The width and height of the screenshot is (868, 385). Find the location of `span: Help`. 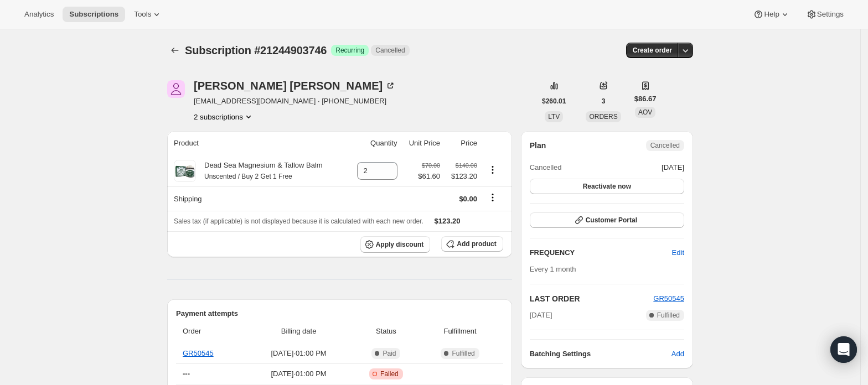

span: Help is located at coordinates (771, 15).